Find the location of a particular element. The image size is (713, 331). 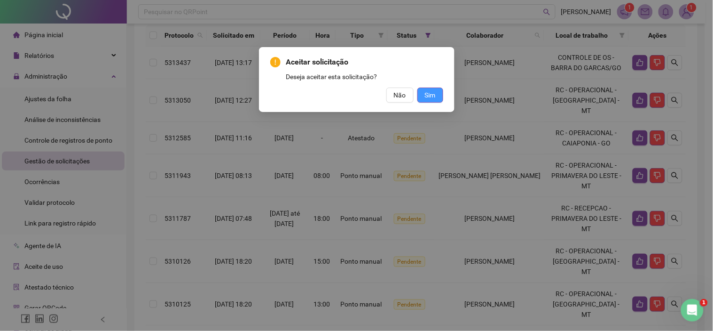

span: 1 is located at coordinates (705, 302).